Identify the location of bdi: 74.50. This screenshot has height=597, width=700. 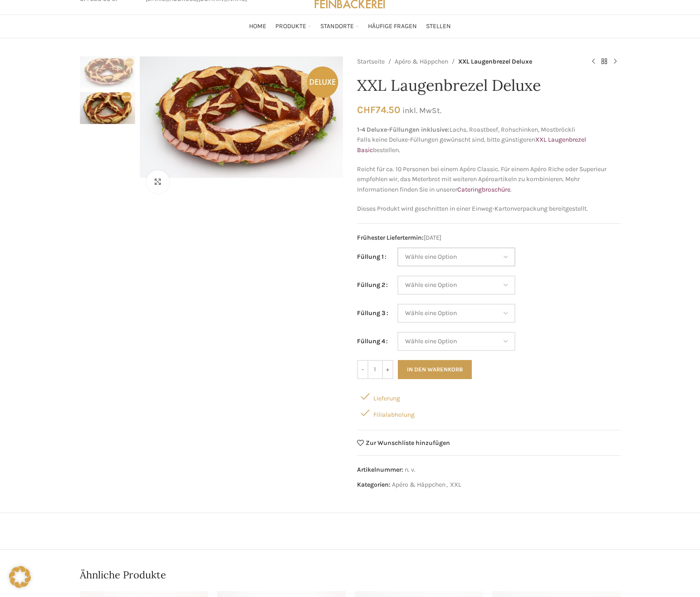
(379, 110).